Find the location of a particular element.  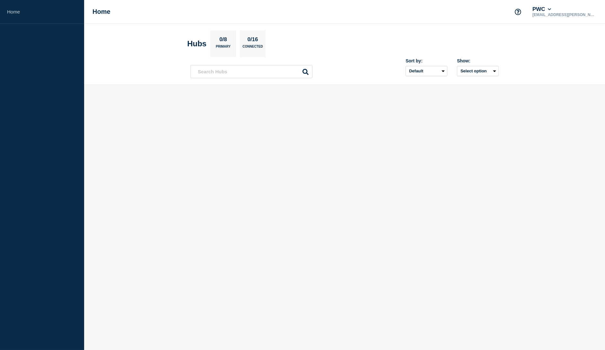

button: PWC is located at coordinates (542, 9).